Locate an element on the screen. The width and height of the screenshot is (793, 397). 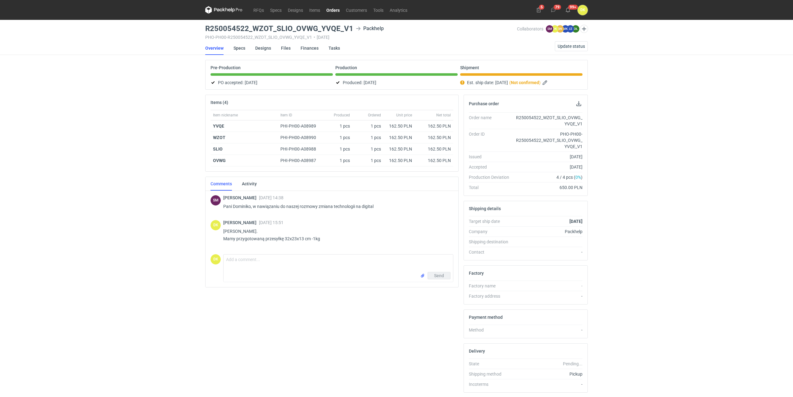
div: Order ID is located at coordinates (492, 140).